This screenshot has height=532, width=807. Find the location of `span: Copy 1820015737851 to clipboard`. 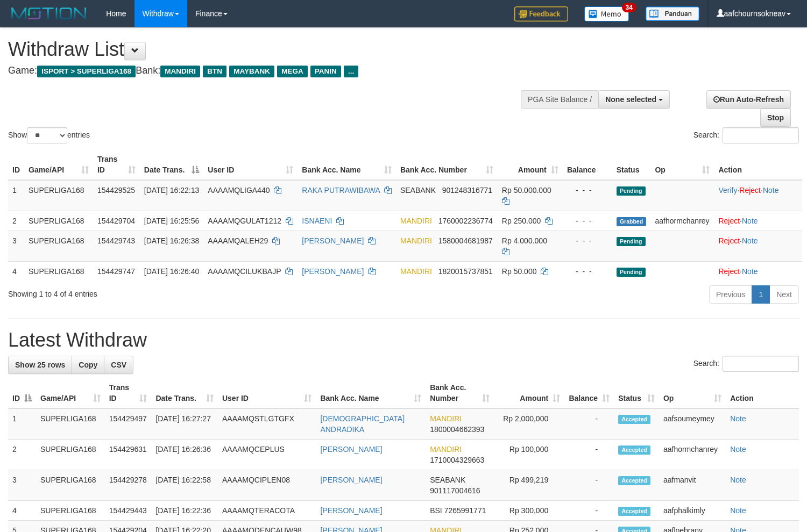

span: Copy 1820015737851 to clipboard is located at coordinates (465, 271).